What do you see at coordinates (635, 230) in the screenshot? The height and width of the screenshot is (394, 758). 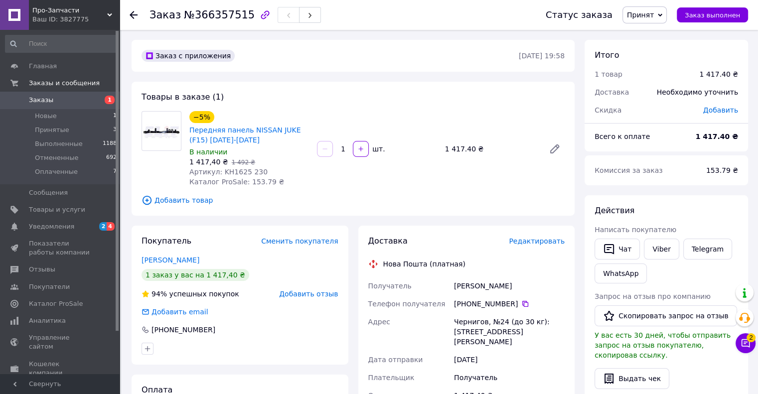 I see `span: Написать покупателю` at bounding box center [635, 230].